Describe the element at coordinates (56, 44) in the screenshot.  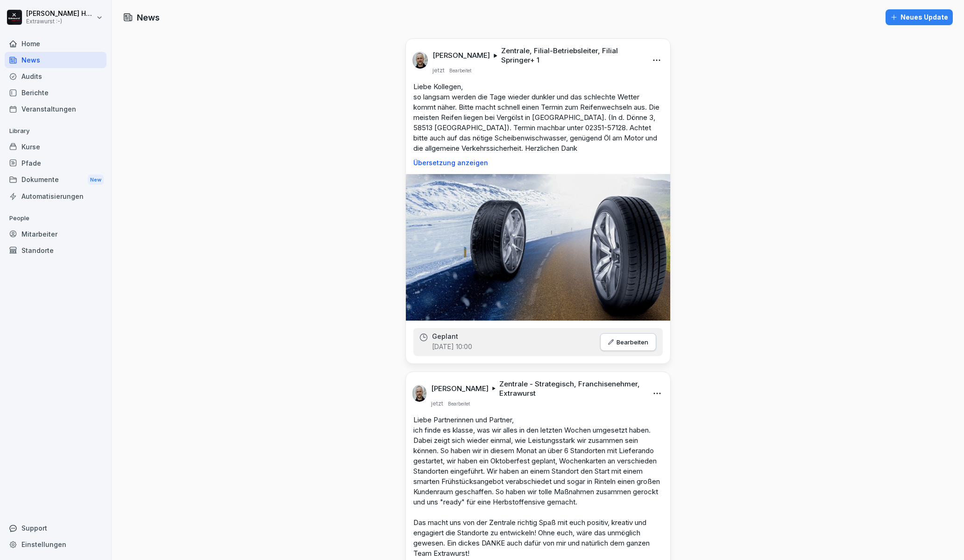
I see `a: Home` at that location.